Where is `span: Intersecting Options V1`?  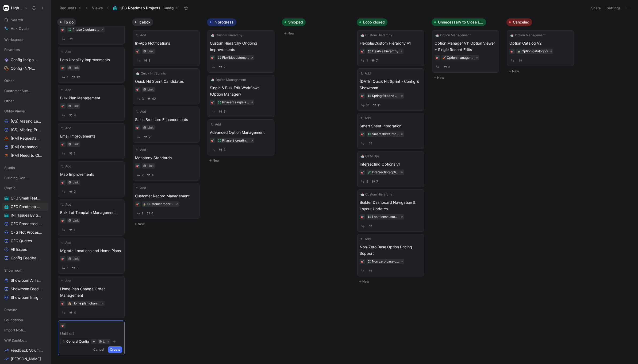
span: Intersecting Options V1 is located at coordinates (391, 164).